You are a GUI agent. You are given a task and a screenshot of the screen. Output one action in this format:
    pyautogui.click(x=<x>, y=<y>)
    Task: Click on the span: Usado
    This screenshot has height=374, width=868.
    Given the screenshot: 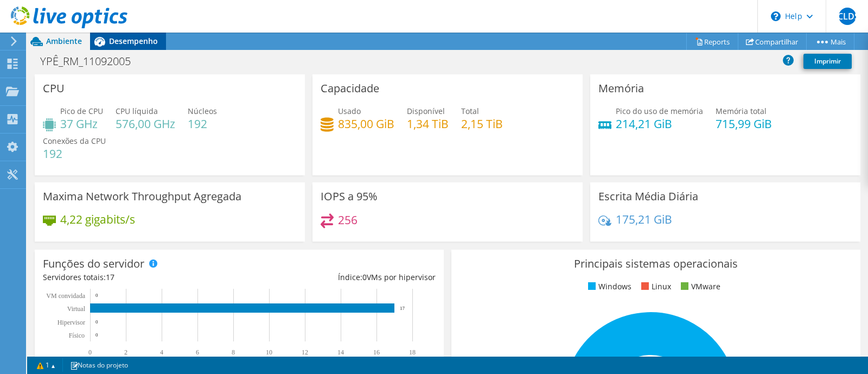 What is the action you would take?
    pyautogui.click(x=350, y=111)
    